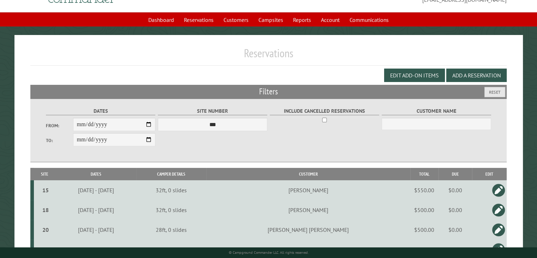  What do you see at coordinates (494, 92) in the screenshot?
I see `button: Reset` at bounding box center [494, 92].